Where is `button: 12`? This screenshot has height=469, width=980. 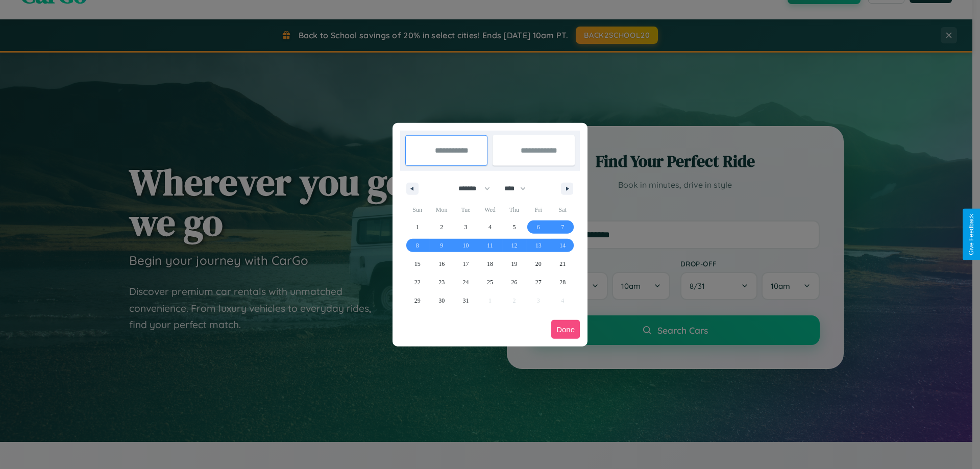
button: 12 is located at coordinates (514, 246).